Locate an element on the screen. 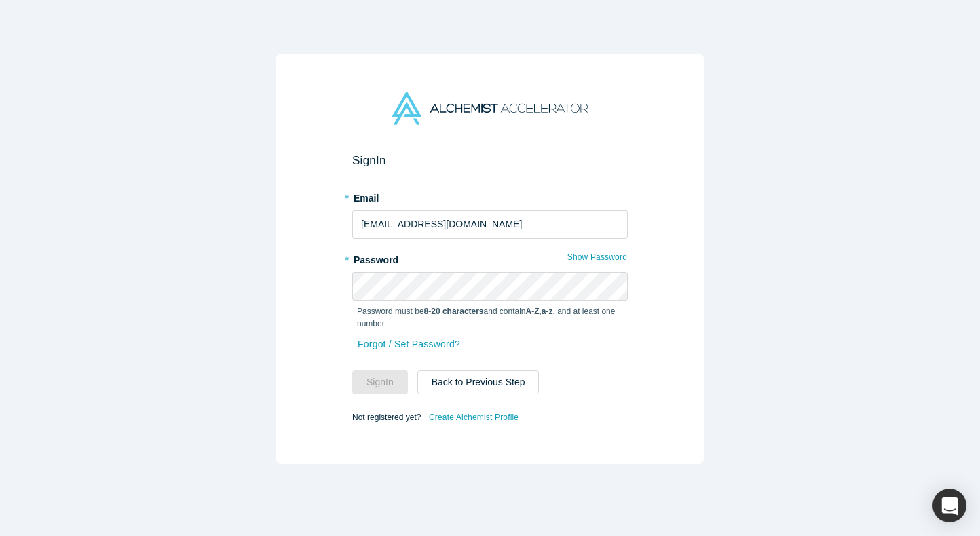  strong: a-z is located at coordinates (547, 311).